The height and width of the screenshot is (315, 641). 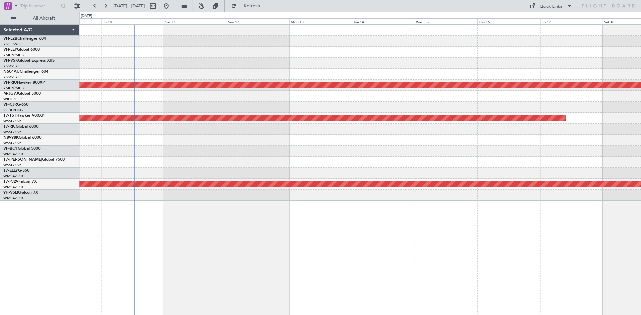 What do you see at coordinates (24, 83) in the screenshot?
I see `a: VH-RIUHawker 800XP` at bounding box center [24, 83].